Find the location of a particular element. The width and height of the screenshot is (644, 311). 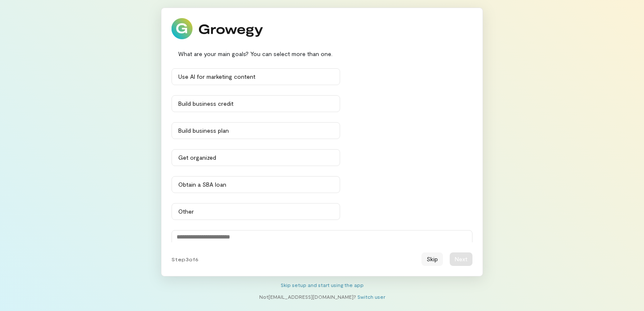

button: Build business credit is located at coordinates (256, 104).